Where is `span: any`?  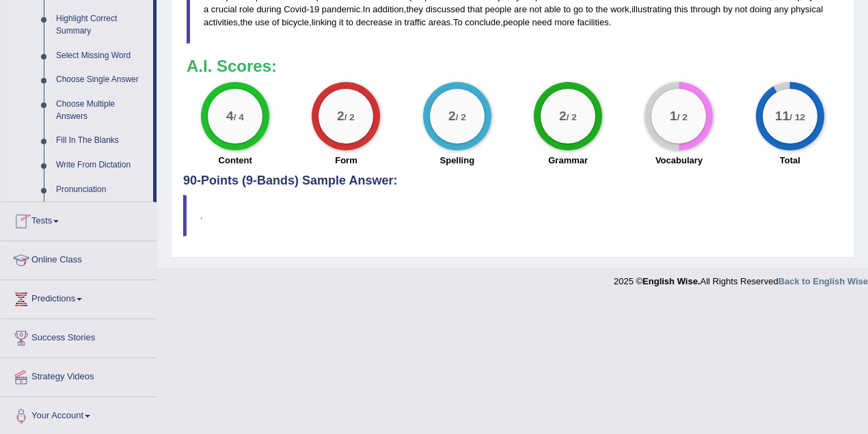 span: any is located at coordinates (781, 9).